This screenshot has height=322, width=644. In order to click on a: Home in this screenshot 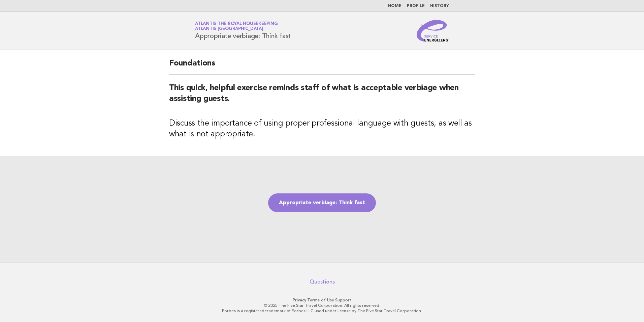, I will do `click(395, 6)`.